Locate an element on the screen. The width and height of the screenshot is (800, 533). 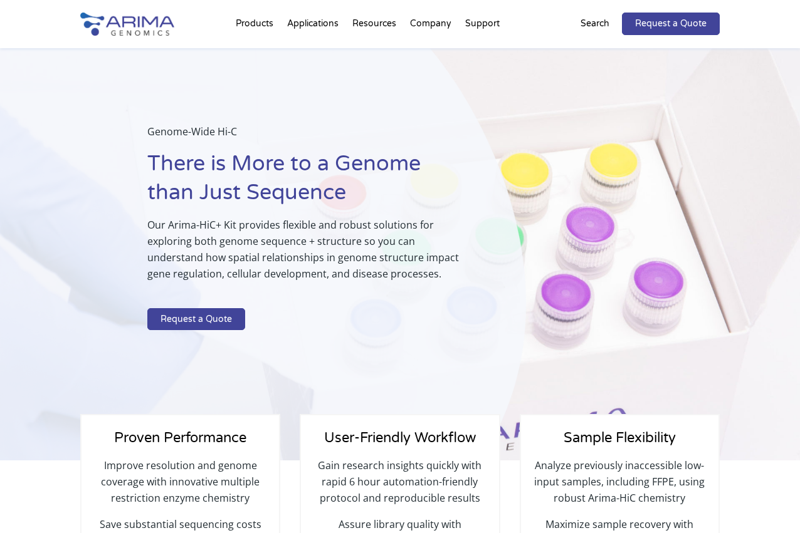
span: Sample Flexibility is located at coordinates (619, 438).